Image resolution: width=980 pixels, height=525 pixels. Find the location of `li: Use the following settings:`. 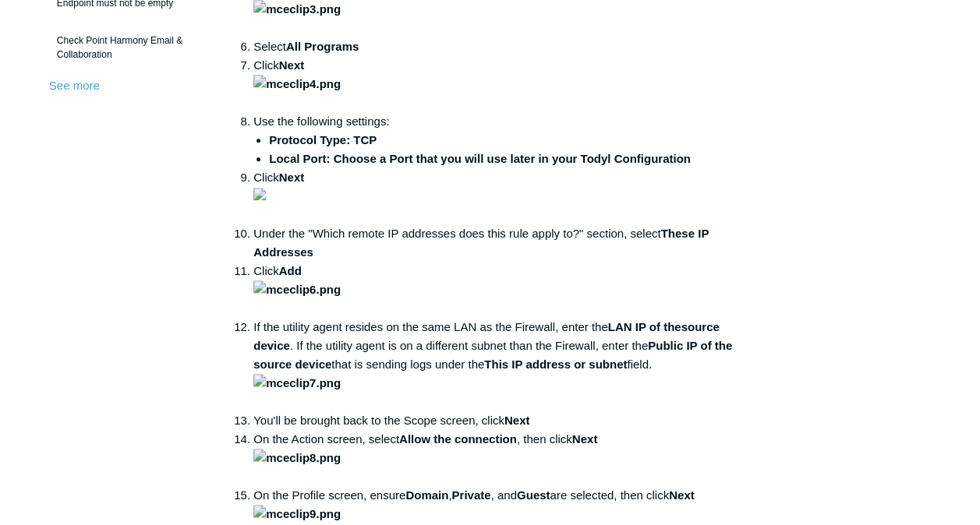

li: Use the following settings: is located at coordinates (505, 140).